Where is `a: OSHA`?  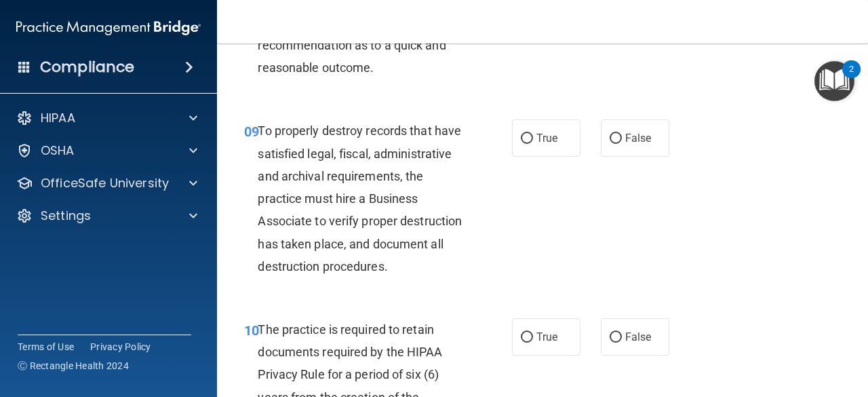 a: OSHA is located at coordinates (107, 151).